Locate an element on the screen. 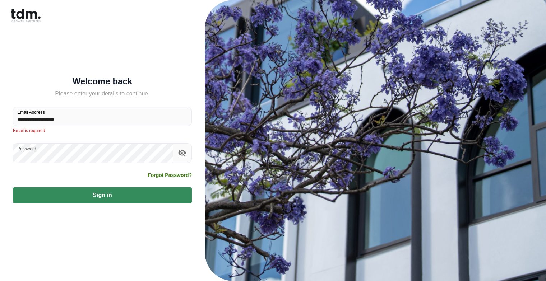 This screenshot has height=281, width=546. h5: Please enter your details to continue. is located at coordinates (102, 94).